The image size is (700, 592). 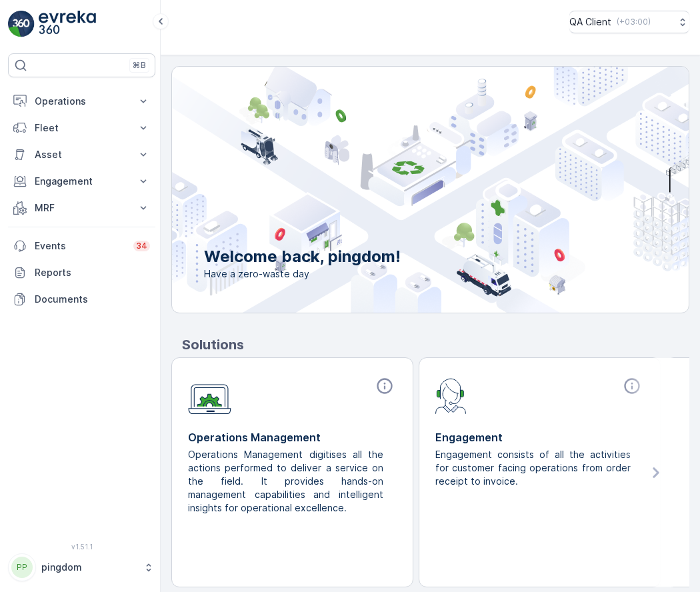 I want to click on div: PP, so click(x=22, y=568).